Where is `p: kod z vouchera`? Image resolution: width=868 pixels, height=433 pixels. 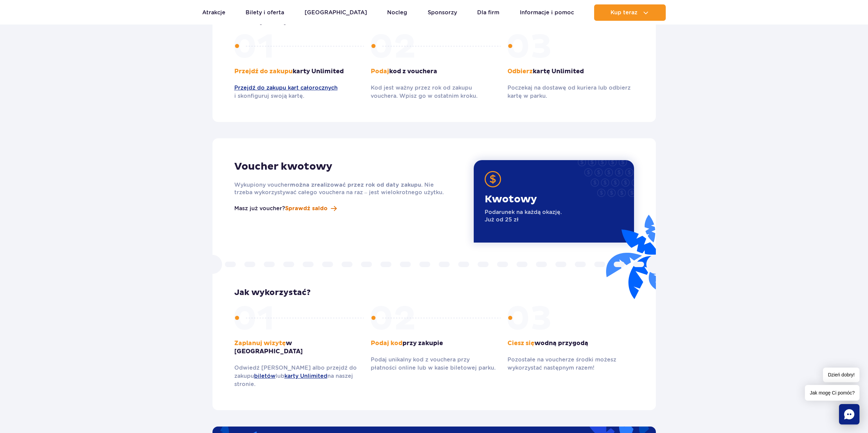
p: kod z vouchera is located at coordinates (433, 71).